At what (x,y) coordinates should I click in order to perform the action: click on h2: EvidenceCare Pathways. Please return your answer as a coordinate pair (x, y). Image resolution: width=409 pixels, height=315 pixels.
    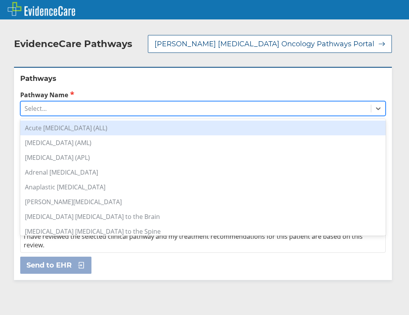
    Looking at the image, I should click on (73, 44).